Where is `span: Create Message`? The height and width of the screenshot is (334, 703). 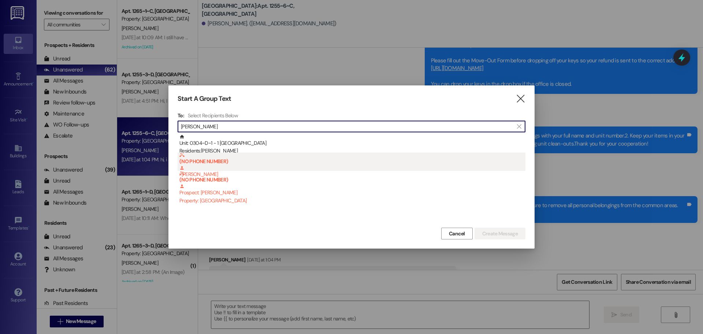
span: Create Message is located at coordinates (500, 233).